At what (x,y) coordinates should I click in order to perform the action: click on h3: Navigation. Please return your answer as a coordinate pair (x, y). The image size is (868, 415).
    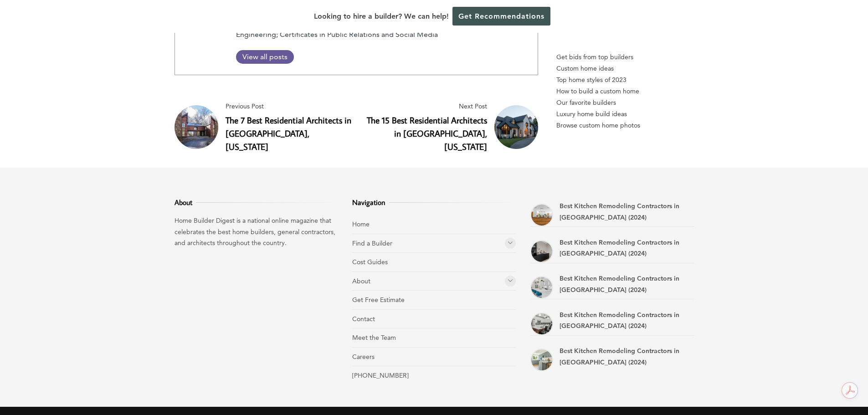
    Looking at the image, I should click on (434, 202).